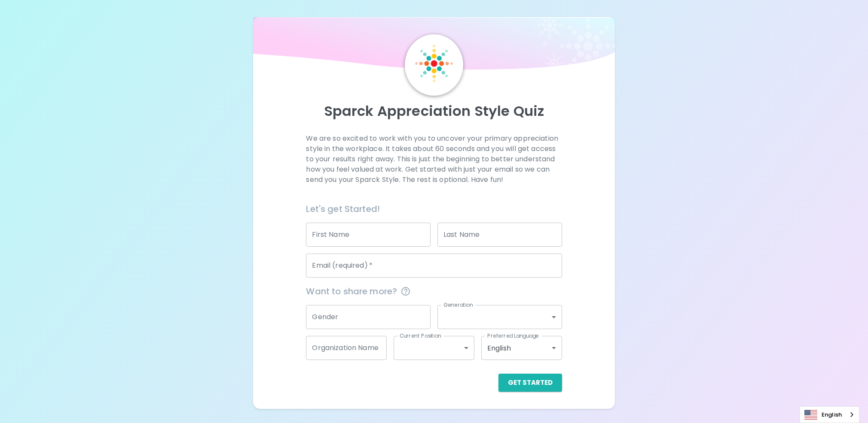  What do you see at coordinates (522, 348) in the screenshot?
I see `div: English` at bounding box center [522, 348].